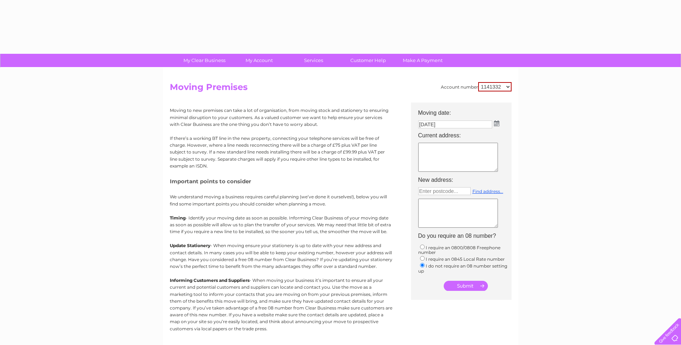 This screenshot has height=345, width=681. What do you see at coordinates (465, 259) in the screenshot?
I see `td: I require an 0800/0808 Freephone number I require an 0845 Local Rate number I do not require an 0...` at bounding box center [465, 259].